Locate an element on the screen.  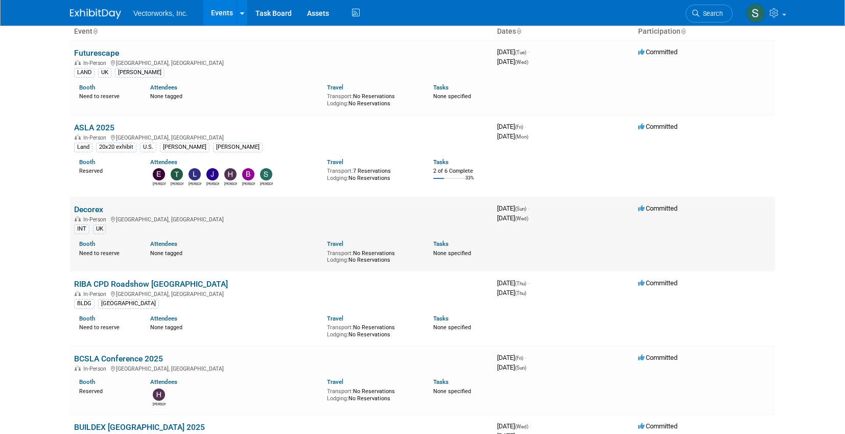
a: Sort by Event Name is located at coordinates (95, 31).